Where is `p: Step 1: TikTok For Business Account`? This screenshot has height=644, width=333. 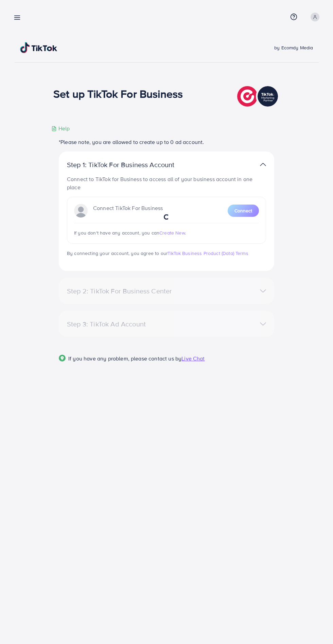 p: Step 1: TikTok For Business Account is located at coordinates (132, 165).